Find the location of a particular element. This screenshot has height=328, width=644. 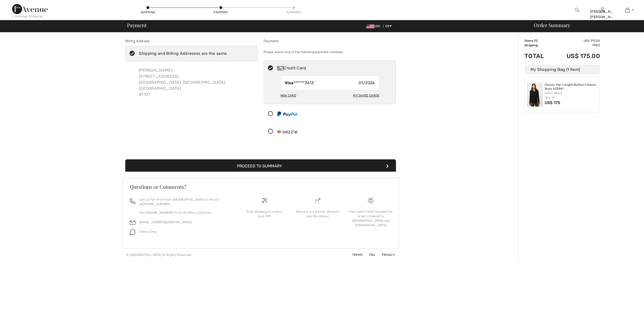

div: Summary is located at coordinates (294, 12).